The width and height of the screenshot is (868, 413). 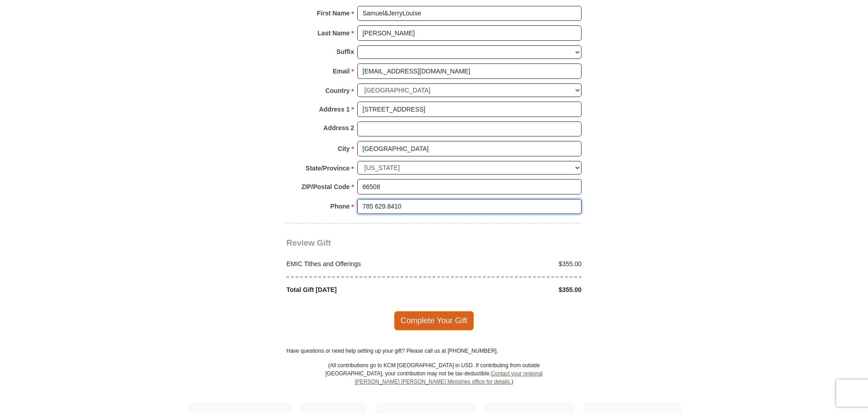 I want to click on strong: City, so click(x=343, y=149).